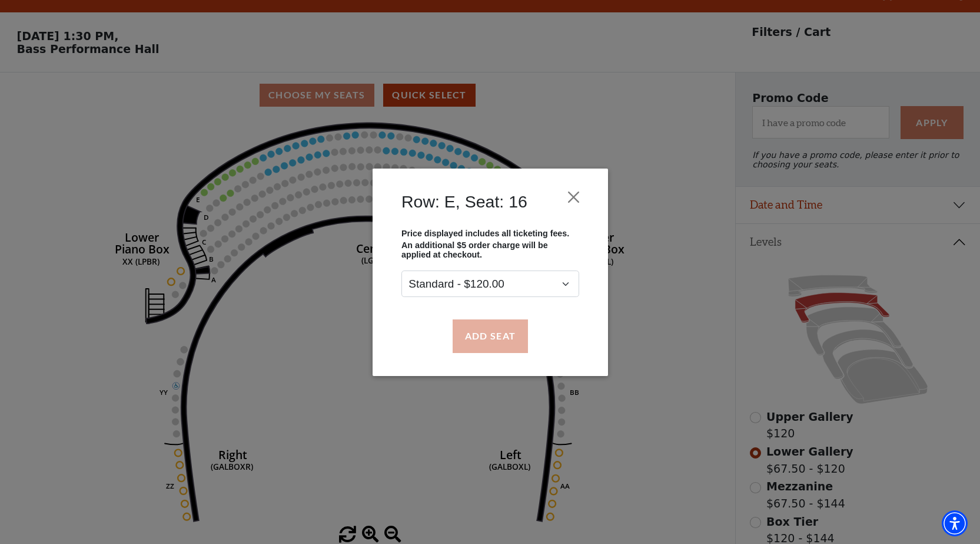 This screenshot has height=544, width=980. What do you see at coordinates (573, 197) in the screenshot?
I see `button: Close` at bounding box center [573, 197].